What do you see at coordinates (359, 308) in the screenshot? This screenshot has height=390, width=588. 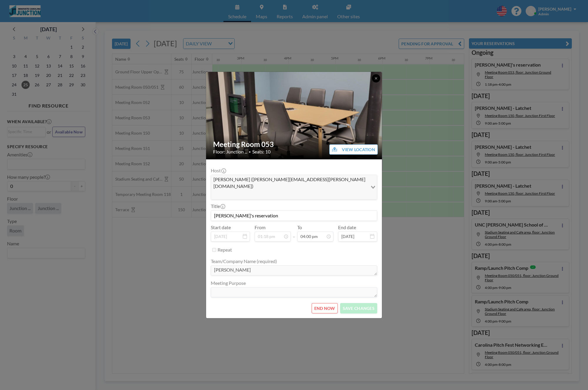 I see `button: SAVE CHANGES` at bounding box center [359, 308].